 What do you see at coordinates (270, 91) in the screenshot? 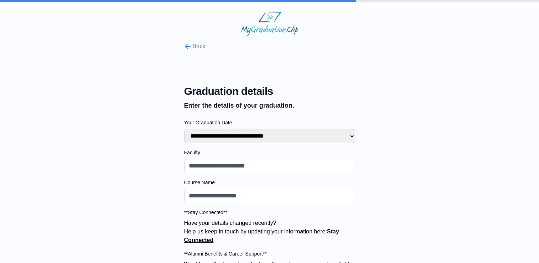
I see `span: Graduation details` at bounding box center [270, 91].